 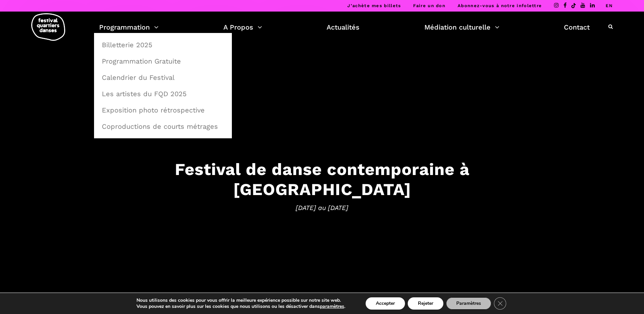 I want to click on button: Rejeter, so click(x=425, y=303).